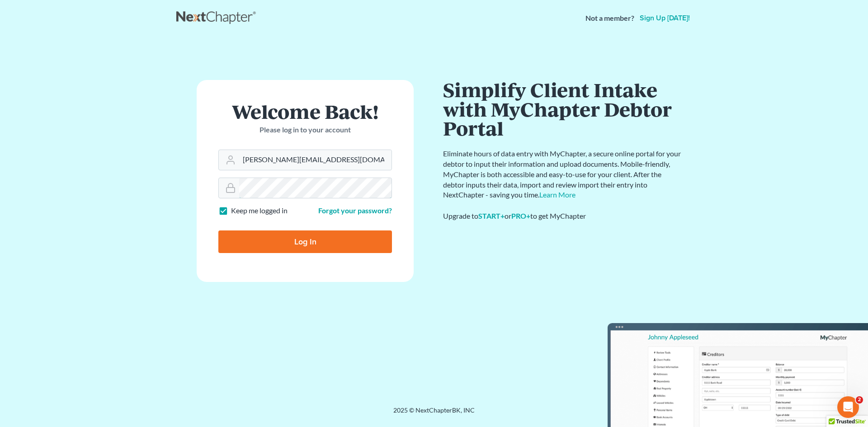 Image resolution: width=868 pixels, height=427 pixels. I want to click on a: Learn More, so click(558, 194).